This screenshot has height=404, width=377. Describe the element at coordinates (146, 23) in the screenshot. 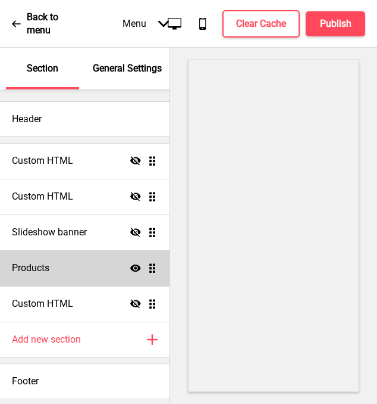

I see `div: Menu` at that location.